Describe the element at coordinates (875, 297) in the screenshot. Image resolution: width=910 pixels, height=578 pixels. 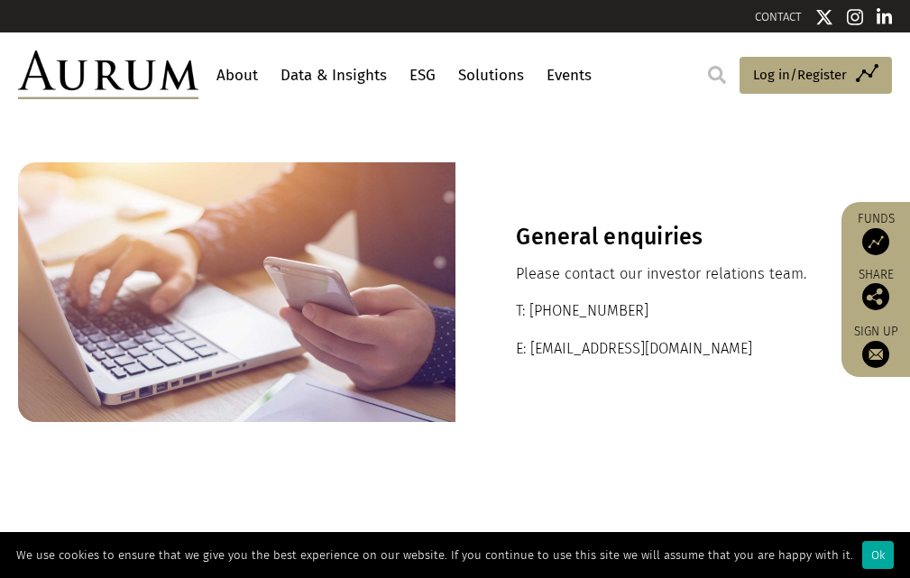
I see `img: Share this post` at that location.